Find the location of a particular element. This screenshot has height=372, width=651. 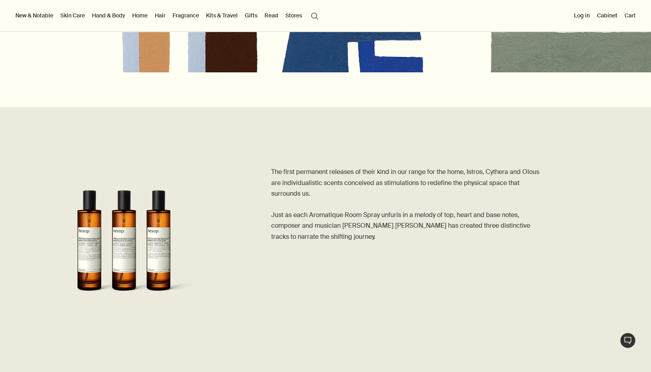

button: New & Notable is located at coordinates (34, 15).